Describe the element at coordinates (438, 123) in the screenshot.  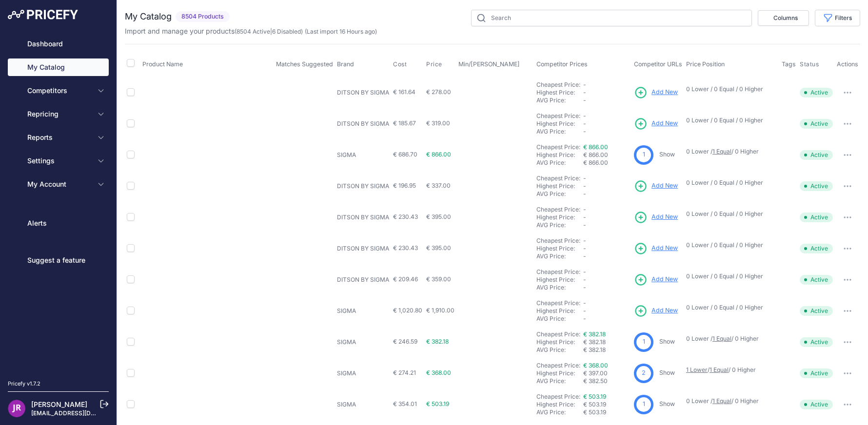
I see `span: € 319.00` at that location.